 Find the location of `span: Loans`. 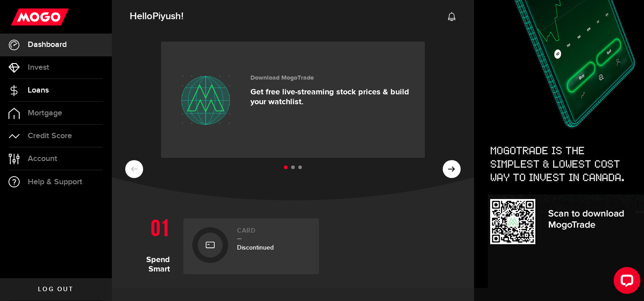

span: Loans is located at coordinates (38, 91).